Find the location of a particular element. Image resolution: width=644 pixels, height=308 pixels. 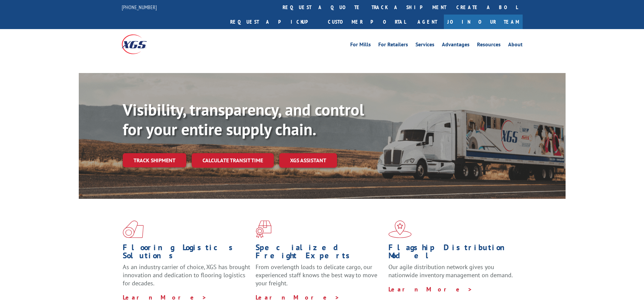

b: Visibility, transparency, and control for your entire supply chain. is located at coordinates (244, 119).